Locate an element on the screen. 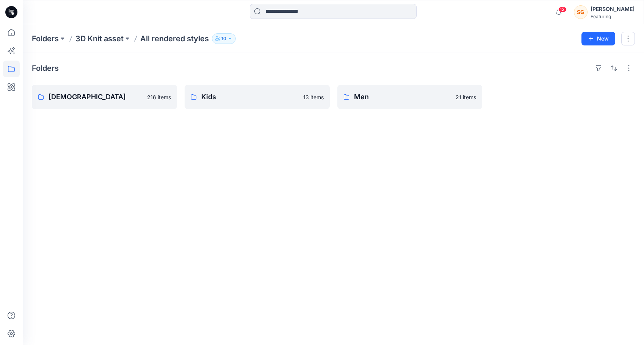 This screenshot has height=345, width=644. p: 10 is located at coordinates (223, 39).